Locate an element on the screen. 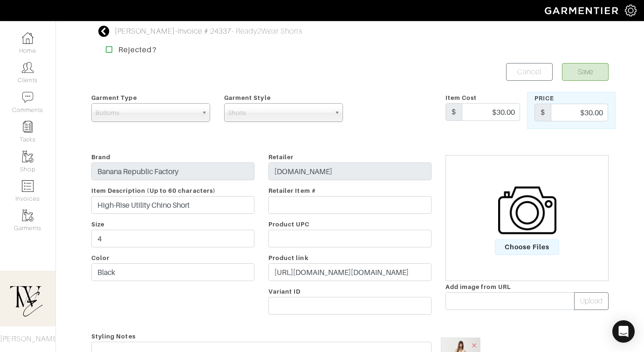  span: Color is located at coordinates (100, 257).